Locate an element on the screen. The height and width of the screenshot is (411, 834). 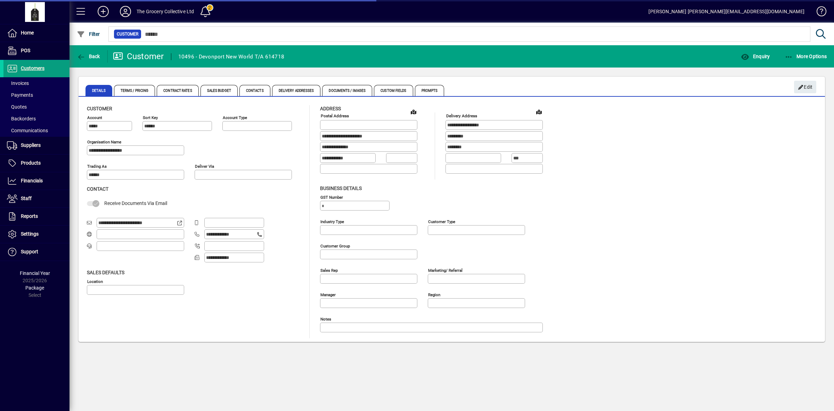
mat-label: Account is located at coordinates (95, 118).